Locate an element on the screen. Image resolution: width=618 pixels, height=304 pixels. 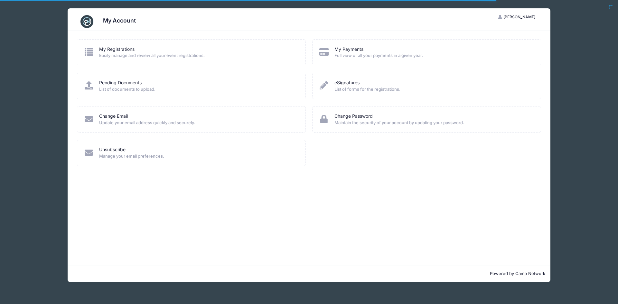
a: Unsubscribe is located at coordinates (112, 150).